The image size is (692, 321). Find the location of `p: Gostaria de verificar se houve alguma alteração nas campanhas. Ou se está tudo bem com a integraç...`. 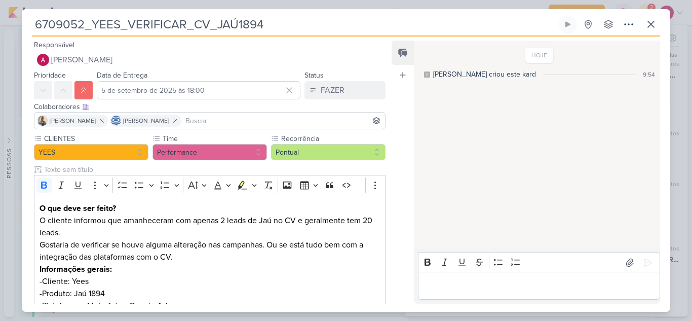

p: Gostaria de verificar se houve alguma alteração nas campanhas. Ou se está tudo bem com a integraç... is located at coordinates (210, 251).